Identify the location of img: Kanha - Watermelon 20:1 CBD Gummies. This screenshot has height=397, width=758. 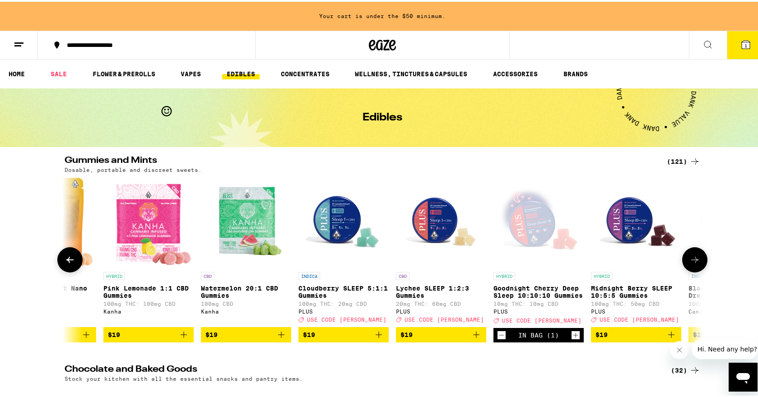
(246, 221).